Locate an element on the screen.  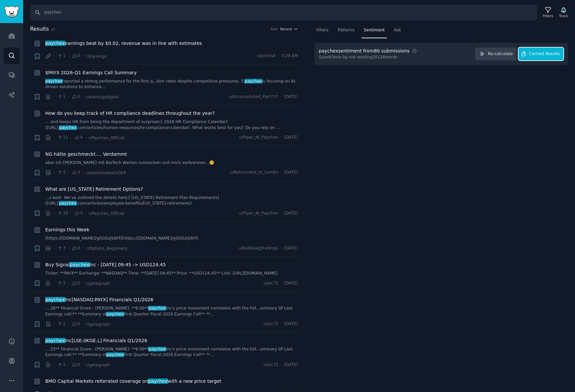
div: Sort is located at coordinates (274, 29).